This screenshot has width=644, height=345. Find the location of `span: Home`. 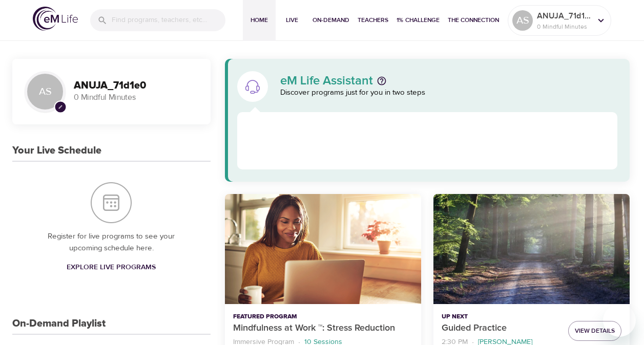

span: Home is located at coordinates (260, 20).